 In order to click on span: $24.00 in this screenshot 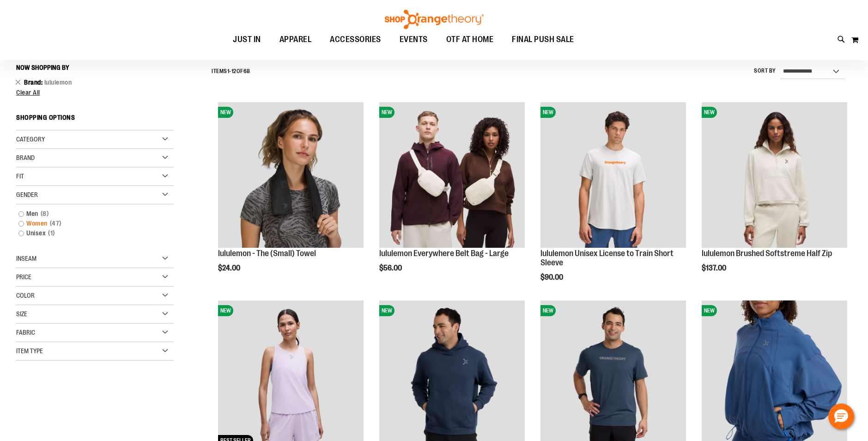, I will do `click(229, 268)`.